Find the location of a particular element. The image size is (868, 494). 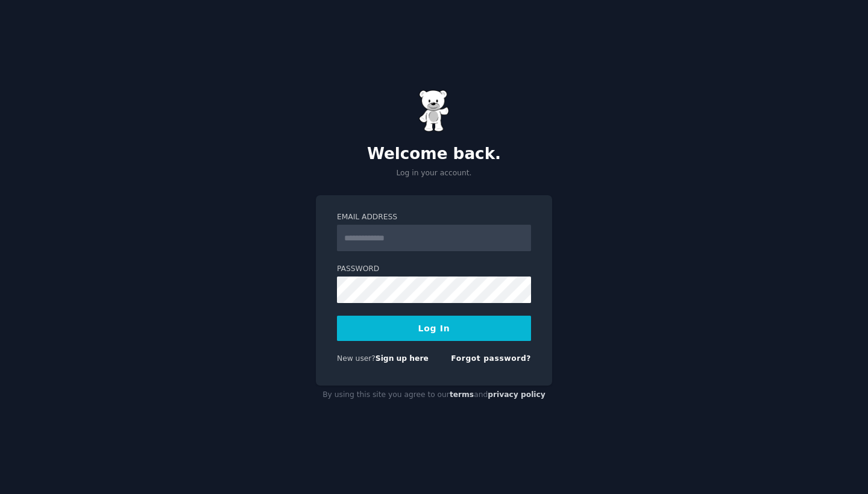

span: New user? is located at coordinates (356, 359).